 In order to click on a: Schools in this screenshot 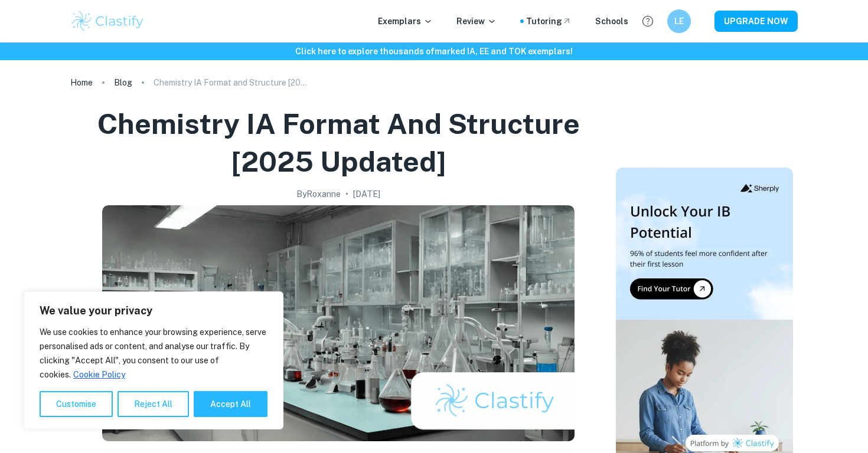, I will do `click(612, 21)`.